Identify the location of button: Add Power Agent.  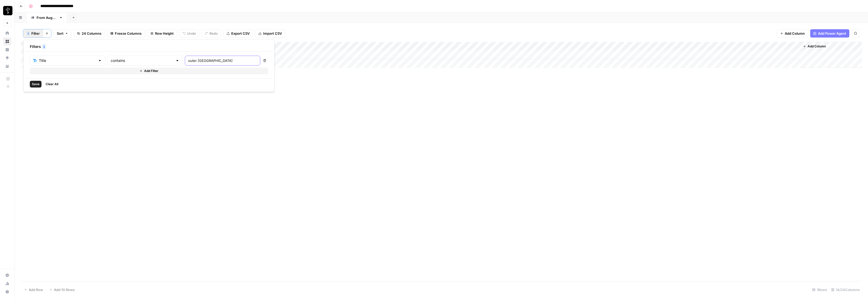
(830, 34).